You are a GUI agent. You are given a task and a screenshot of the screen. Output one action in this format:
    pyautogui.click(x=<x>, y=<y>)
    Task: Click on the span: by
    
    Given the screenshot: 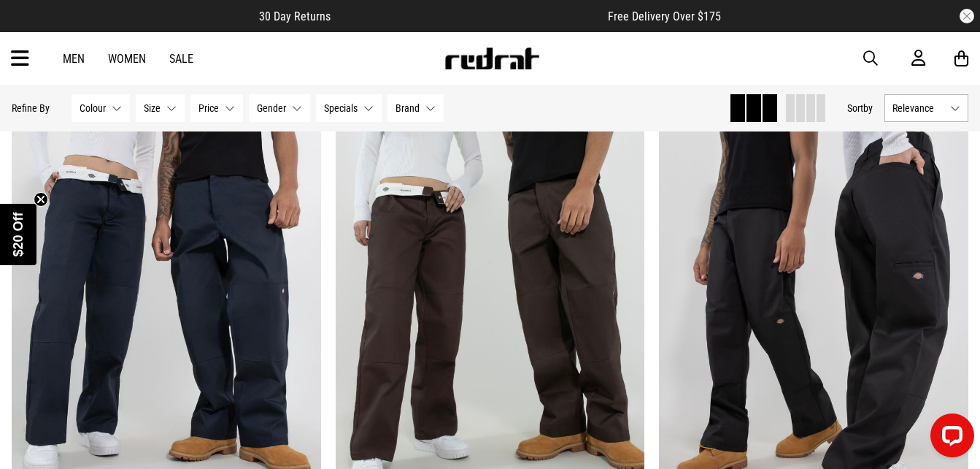 What is the action you would take?
    pyautogui.click(x=867, y=108)
    